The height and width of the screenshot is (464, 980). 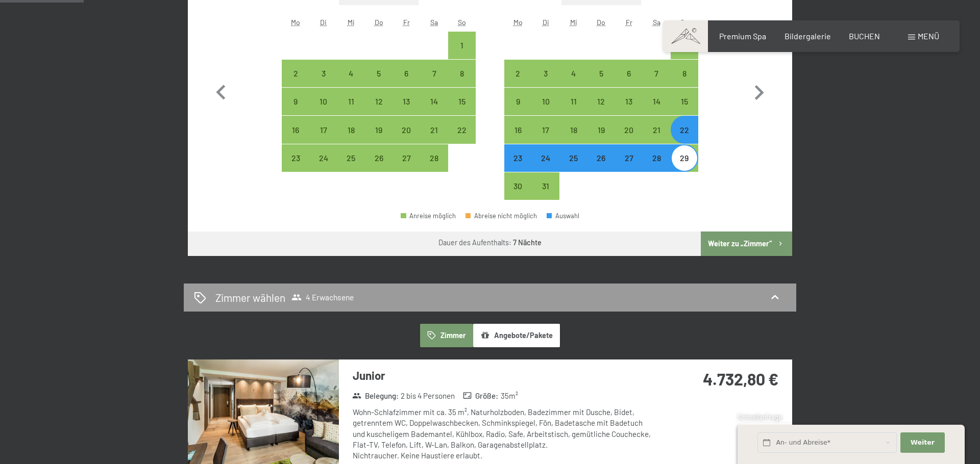 I want to click on span: Menü, so click(x=929, y=36).